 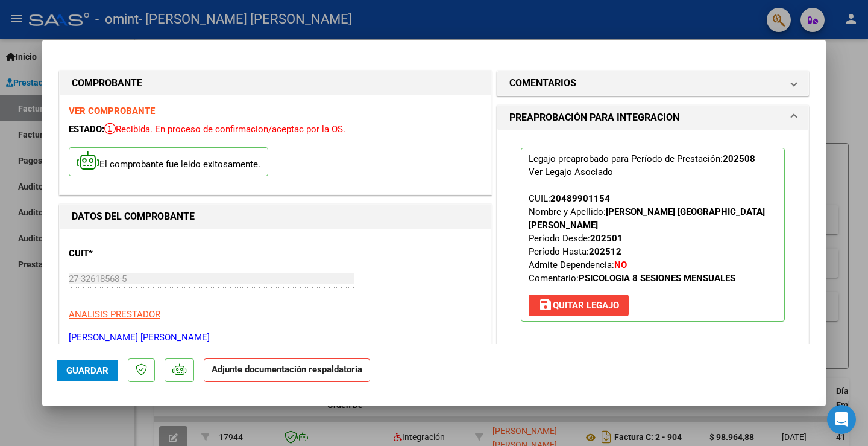 What do you see at coordinates (607, 238) in the screenshot?
I see `strong: 202501` at bounding box center [607, 238].